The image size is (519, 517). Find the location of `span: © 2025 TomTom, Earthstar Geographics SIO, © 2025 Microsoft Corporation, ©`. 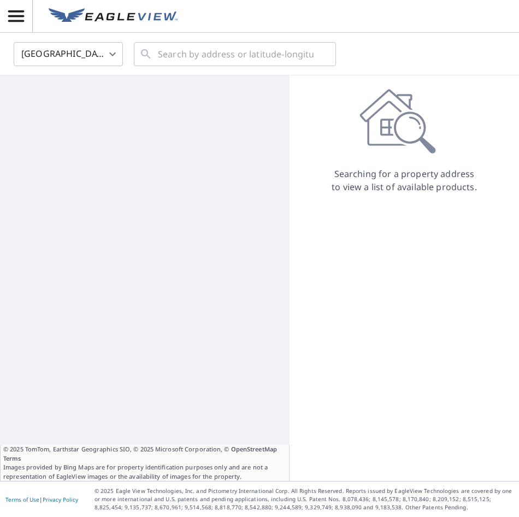

span: © 2025 TomTom, Earthstar Geographics SIO, © 2025 Microsoft Corporation, © is located at coordinates (145, 453).